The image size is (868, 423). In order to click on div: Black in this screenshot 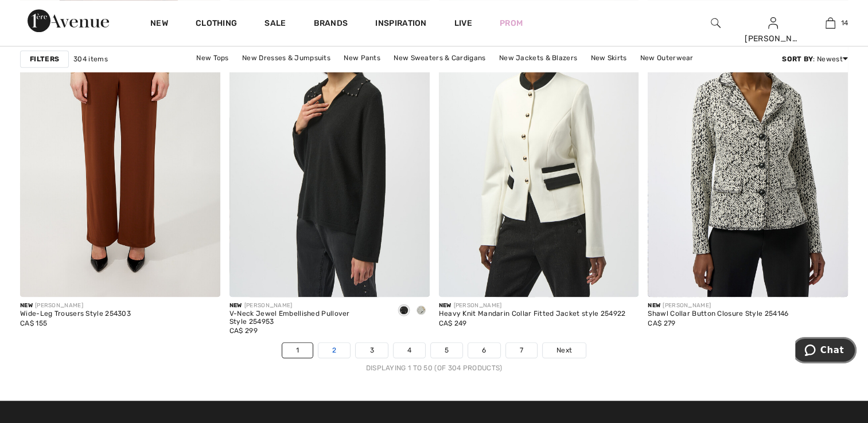, I will do `click(404, 310)`.